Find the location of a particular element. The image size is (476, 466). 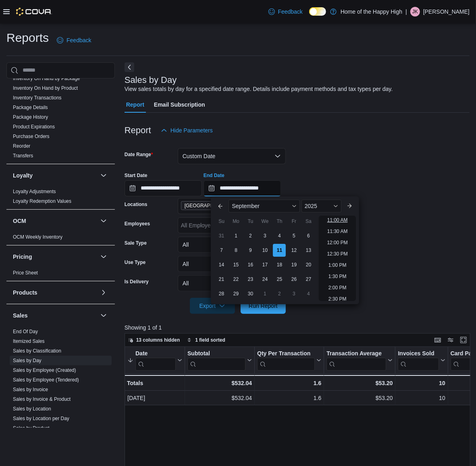

div: day-26 is located at coordinates (294, 279).